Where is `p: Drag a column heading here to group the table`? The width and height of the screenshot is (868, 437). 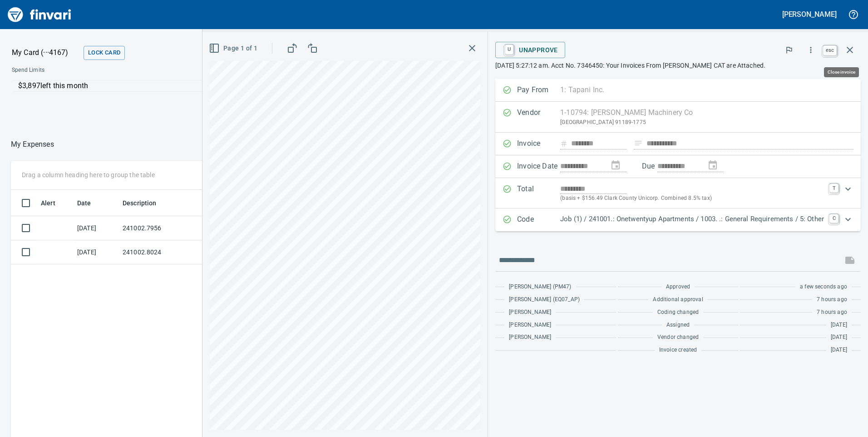
p: Drag a column heading here to group the table is located at coordinates (88, 175).